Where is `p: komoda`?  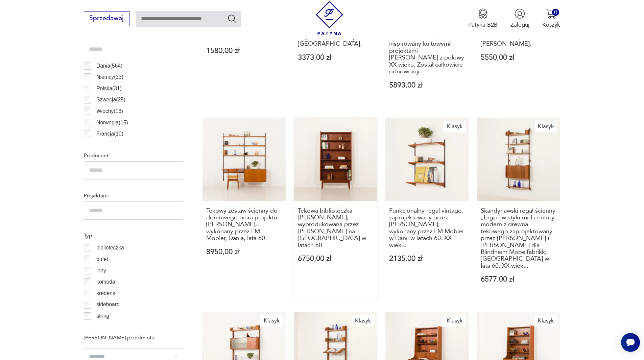 p: komoda is located at coordinates (105, 282).